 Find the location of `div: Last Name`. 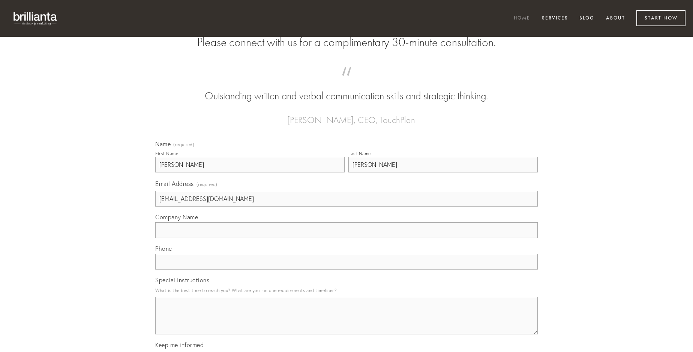

div: Last Name is located at coordinates (359, 153).